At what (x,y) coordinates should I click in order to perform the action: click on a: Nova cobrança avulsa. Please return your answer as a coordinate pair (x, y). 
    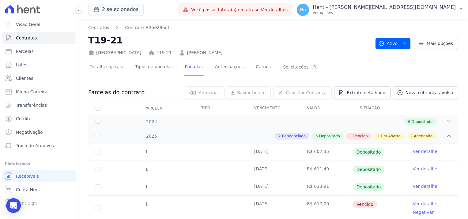
    Looking at the image, I should click on (425, 93).